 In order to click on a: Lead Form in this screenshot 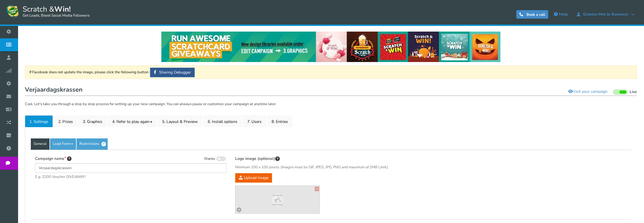, I will do `click(63, 144)`.